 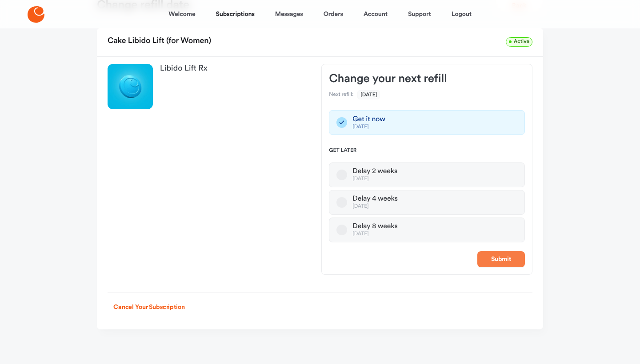 What do you see at coordinates (159, 41) in the screenshot?
I see `h2: Cake Libido Lift (for Women)` at bounding box center [159, 41].